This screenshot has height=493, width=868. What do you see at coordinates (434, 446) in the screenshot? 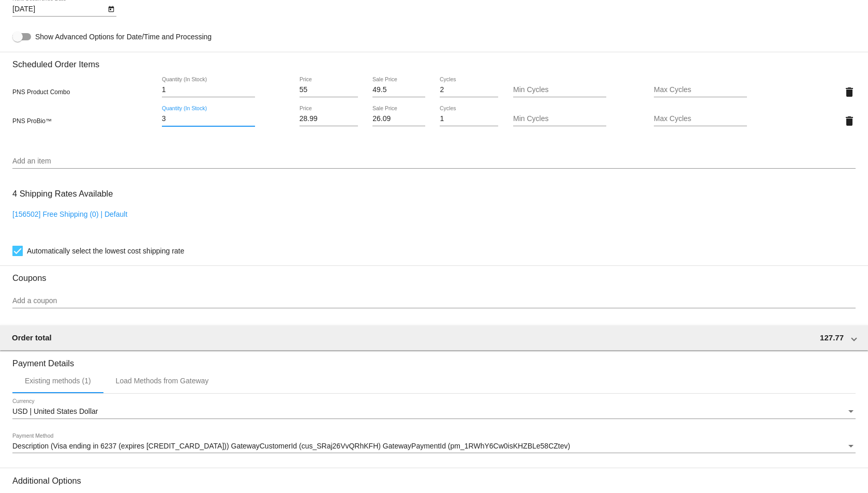
I see `mat-select: Payment Method` at bounding box center [434, 446].